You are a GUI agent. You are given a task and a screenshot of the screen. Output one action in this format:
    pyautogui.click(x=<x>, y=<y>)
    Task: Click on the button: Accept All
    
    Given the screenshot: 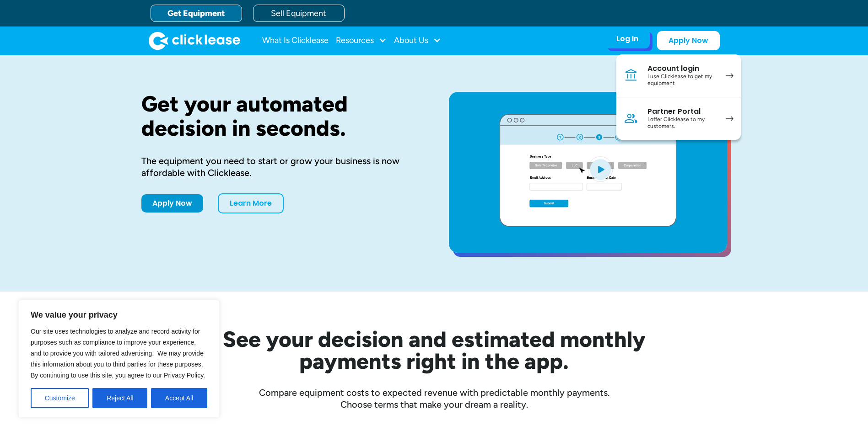 What is the action you would take?
    pyautogui.click(x=179, y=398)
    